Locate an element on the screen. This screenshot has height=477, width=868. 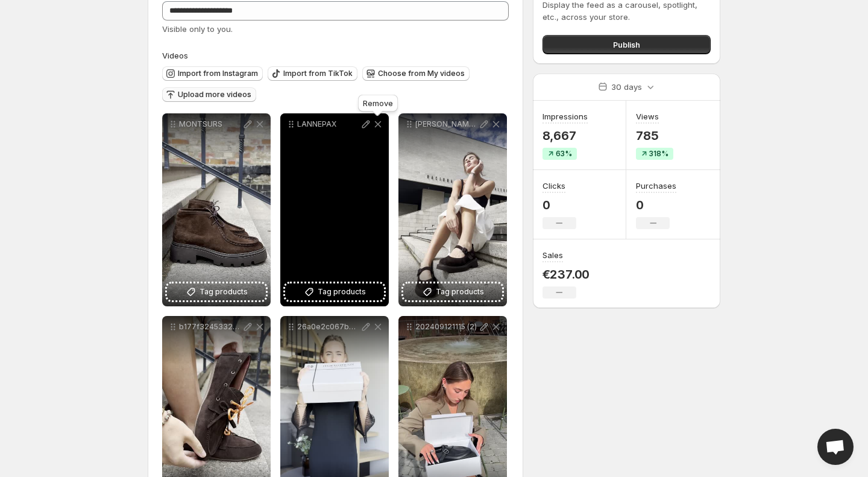
span: Import from TikTok is located at coordinates (317, 74).